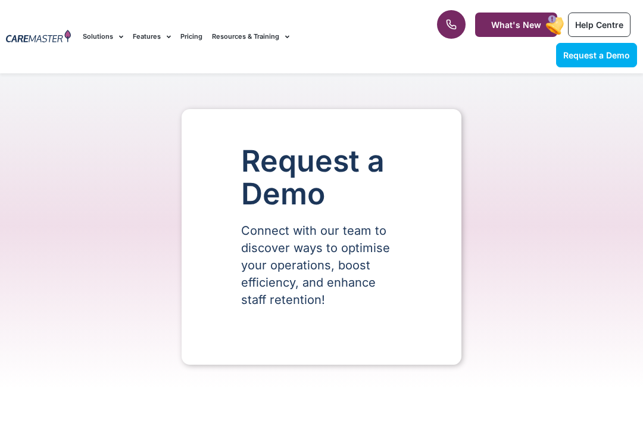 The width and height of the screenshot is (643, 441). What do you see at coordinates (599, 24) in the screenshot?
I see `a: Help Centre` at bounding box center [599, 24].